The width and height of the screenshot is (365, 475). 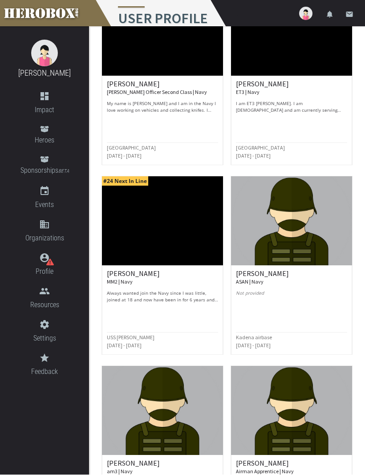 I want to click on p: Always wanted join the Navy since I was little, joined at 18 and now have been in for 6 years and..., so click(x=163, y=297).